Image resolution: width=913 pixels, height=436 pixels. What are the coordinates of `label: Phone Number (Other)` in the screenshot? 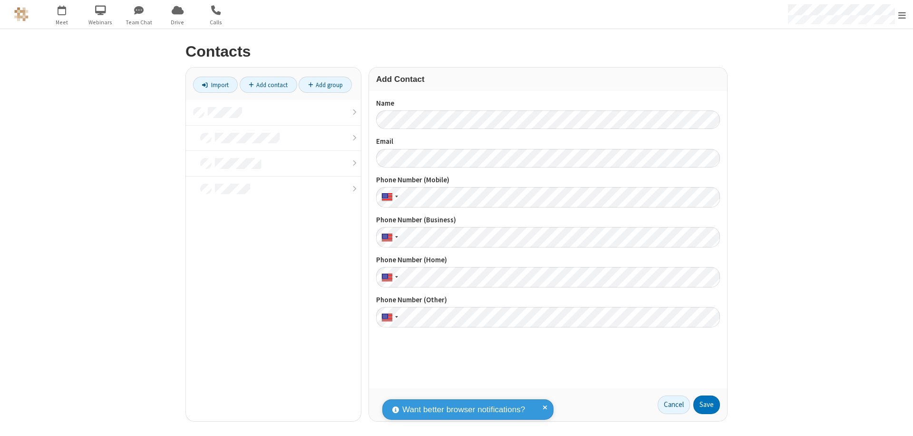 It's located at (548, 300).